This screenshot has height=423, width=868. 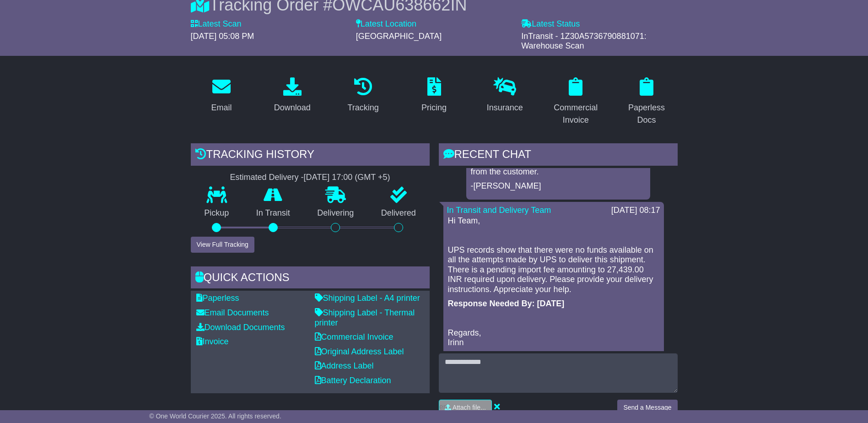 What do you see at coordinates (499, 210) in the screenshot?
I see `a: In Transit and Delivery Team` at bounding box center [499, 210].